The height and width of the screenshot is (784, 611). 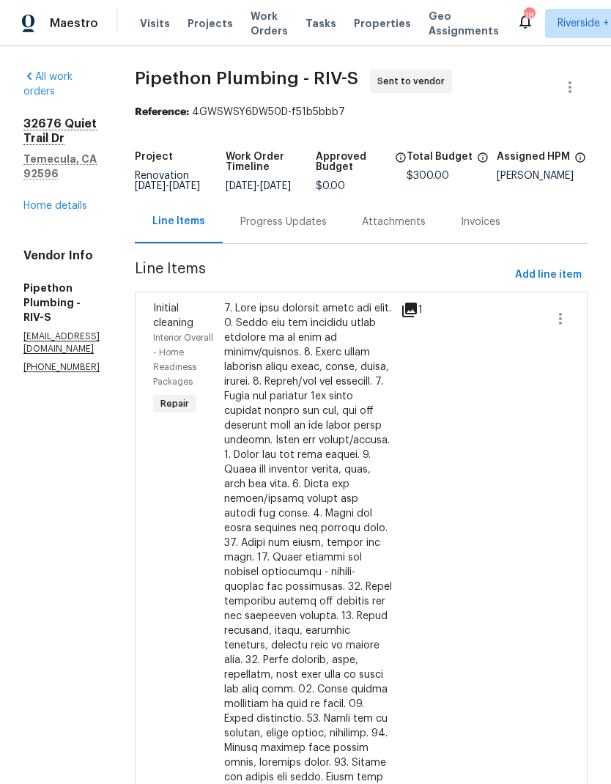 What do you see at coordinates (284, 222) in the screenshot?
I see `div: Progress Updates` at bounding box center [284, 222].